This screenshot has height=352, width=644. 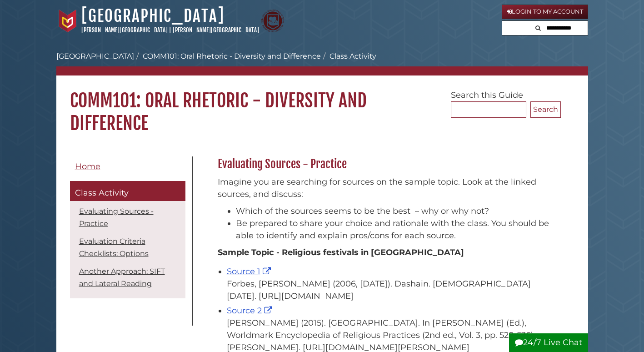 What do you see at coordinates (116, 218) in the screenshot?
I see `a: Evaluating Sources - Practice` at bounding box center [116, 218].